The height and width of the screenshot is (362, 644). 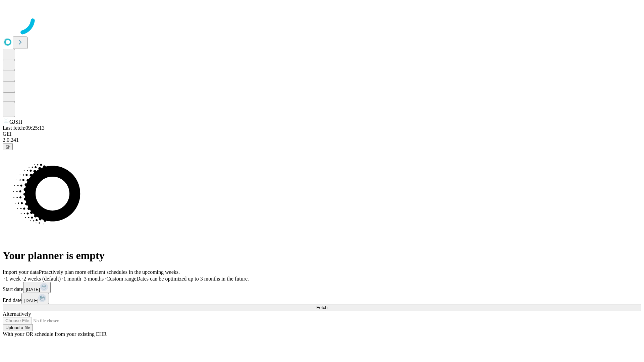 What do you see at coordinates (42, 279) in the screenshot?
I see `span: 2 weeks (default)` at bounding box center [42, 279].